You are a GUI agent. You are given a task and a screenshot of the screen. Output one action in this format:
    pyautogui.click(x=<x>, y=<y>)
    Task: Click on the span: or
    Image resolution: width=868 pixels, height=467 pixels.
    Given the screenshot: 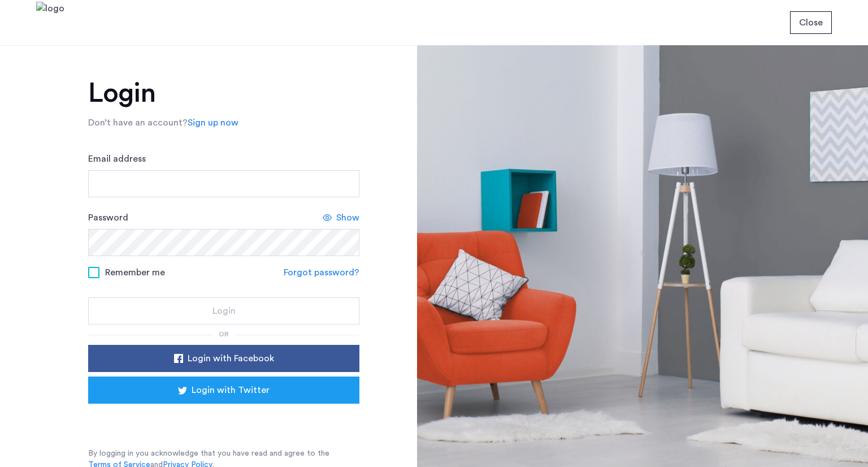 What is the action you would take?
    pyautogui.click(x=224, y=334)
    